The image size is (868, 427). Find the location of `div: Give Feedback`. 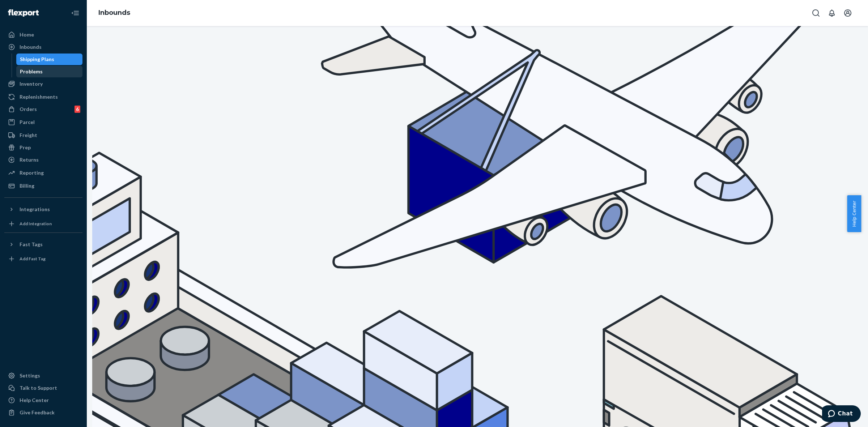

div: Give Feedback is located at coordinates (37, 412).